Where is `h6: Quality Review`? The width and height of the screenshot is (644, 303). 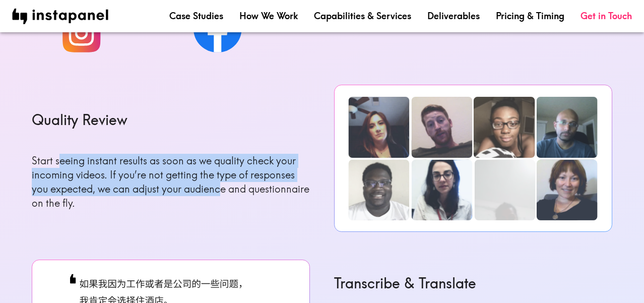 h6: Quality Review is located at coordinates (171, 120).